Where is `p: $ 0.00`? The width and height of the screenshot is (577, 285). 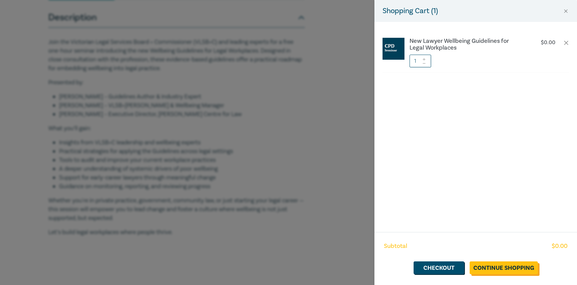 p: $ 0.00 is located at coordinates (548, 43).